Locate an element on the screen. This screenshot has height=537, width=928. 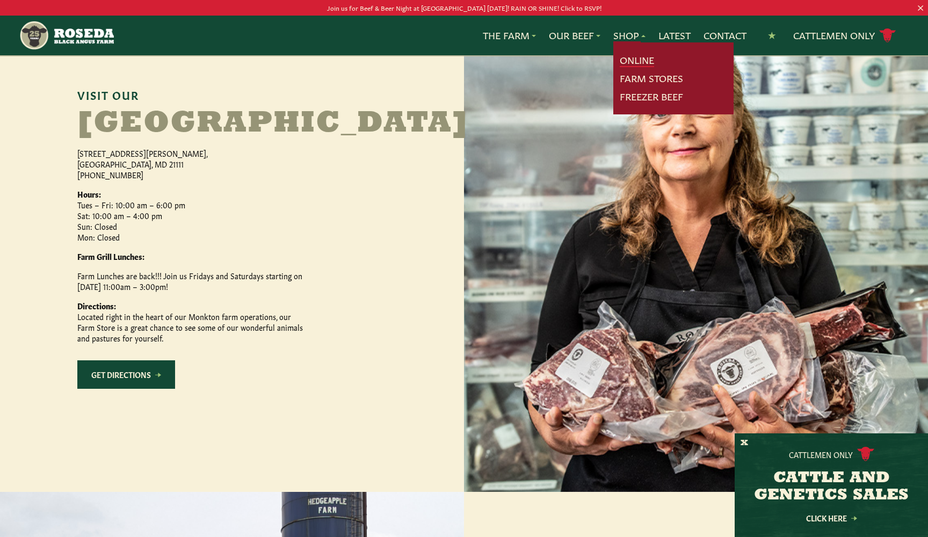
a: Online is located at coordinates (637, 60).